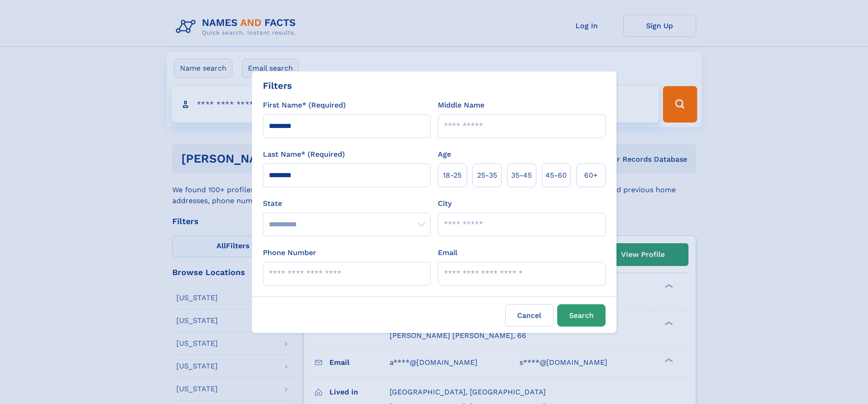  What do you see at coordinates (529, 315) in the screenshot?
I see `label: Cancel` at bounding box center [529, 315].